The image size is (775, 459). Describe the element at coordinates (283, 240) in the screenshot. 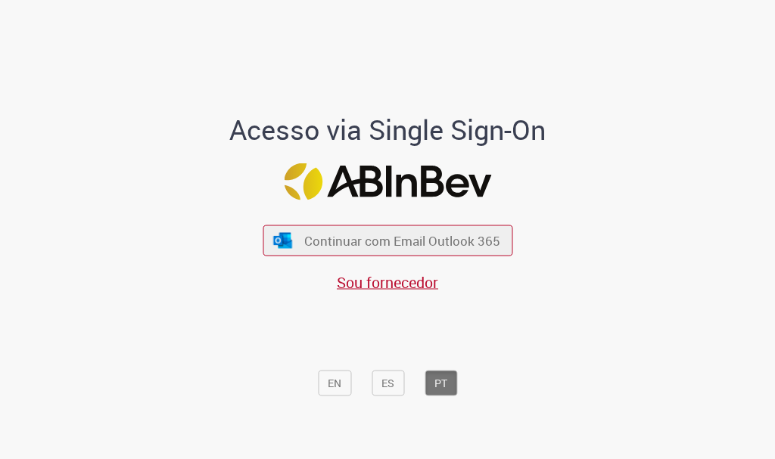

I see `img: ícone Azure/Microsoft 360` at that location.